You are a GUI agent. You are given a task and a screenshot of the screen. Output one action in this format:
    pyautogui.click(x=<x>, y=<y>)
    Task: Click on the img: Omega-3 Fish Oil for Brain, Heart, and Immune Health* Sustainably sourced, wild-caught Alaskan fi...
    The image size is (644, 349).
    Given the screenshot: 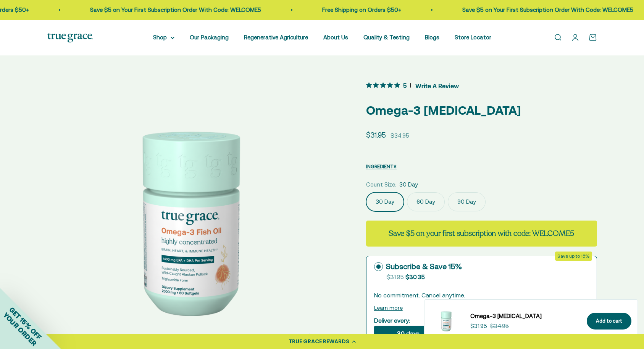 What is the action you would take?
    pyautogui.click(x=446, y=321)
    